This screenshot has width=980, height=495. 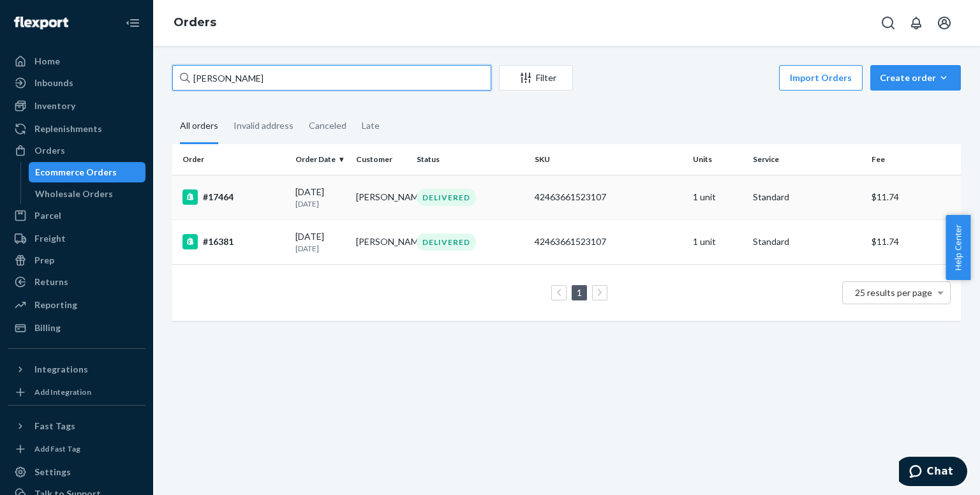 What do you see at coordinates (54, 106) in the screenshot?
I see `div: Inventory` at bounding box center [54, 106].